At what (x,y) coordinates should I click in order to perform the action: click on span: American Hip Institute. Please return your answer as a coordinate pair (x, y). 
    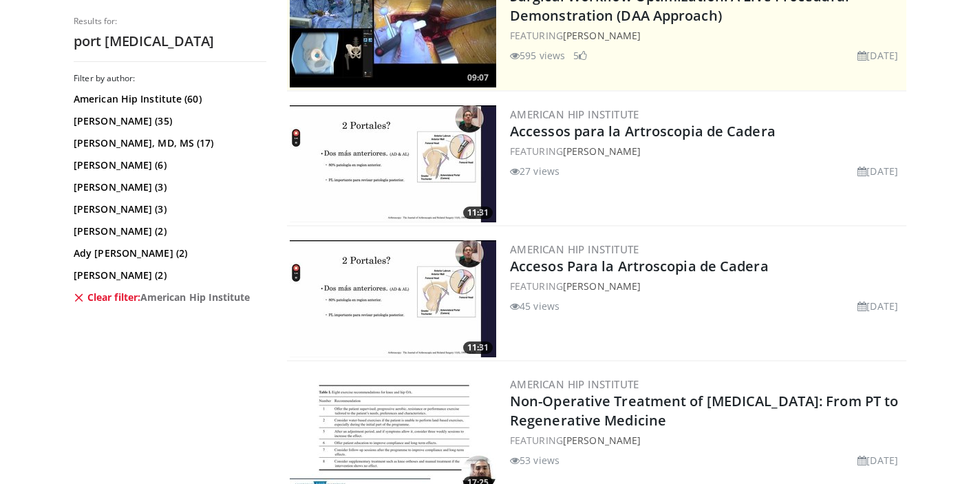
    Looking at the image, I should click on (195, 298).